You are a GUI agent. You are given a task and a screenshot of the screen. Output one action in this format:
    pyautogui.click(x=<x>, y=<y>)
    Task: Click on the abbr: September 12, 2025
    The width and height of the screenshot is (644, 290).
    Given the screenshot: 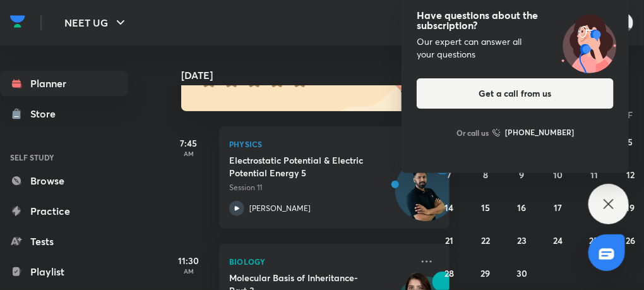 What is the action you would take?
    pyautogui.click(x=630, y=174)
    